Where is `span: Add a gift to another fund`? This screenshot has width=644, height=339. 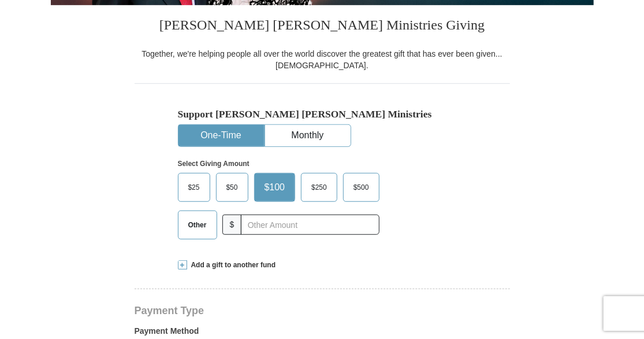
span: Add a gift to another fund is located at coordinates (232, 265).